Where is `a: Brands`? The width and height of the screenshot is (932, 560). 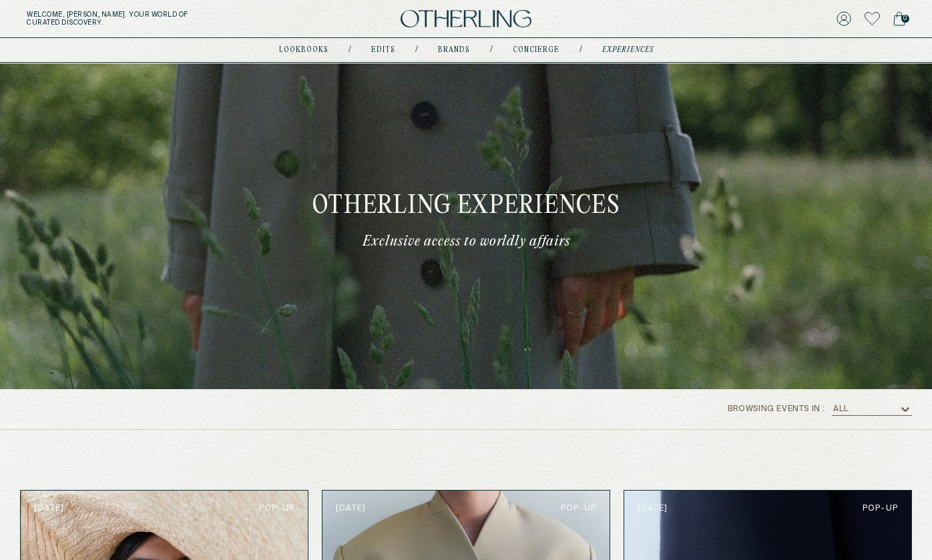
a: Brands is located at coordinates (454, 50).